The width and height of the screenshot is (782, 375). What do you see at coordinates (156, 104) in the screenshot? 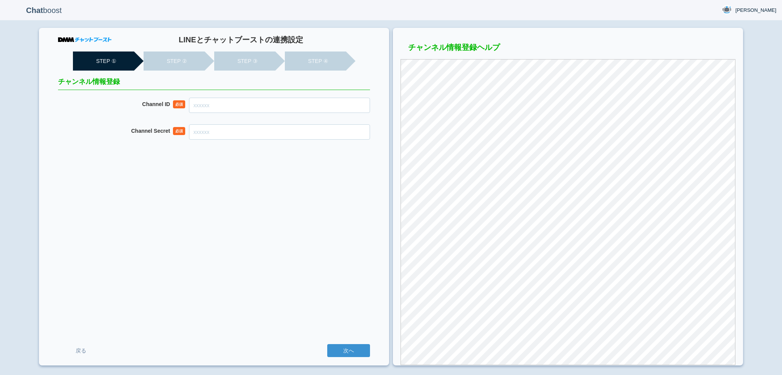
I see `label: Channel ID` at bounding box center [156, 104].